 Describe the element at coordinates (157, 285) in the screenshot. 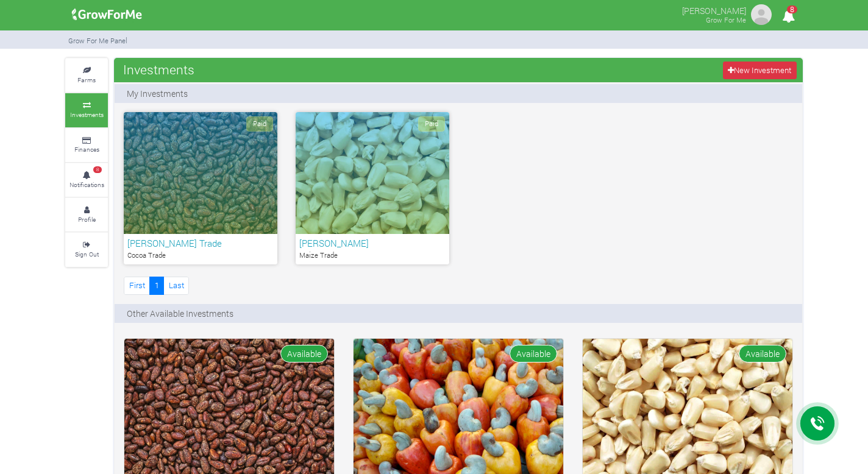

I see `a: 1` at that location.